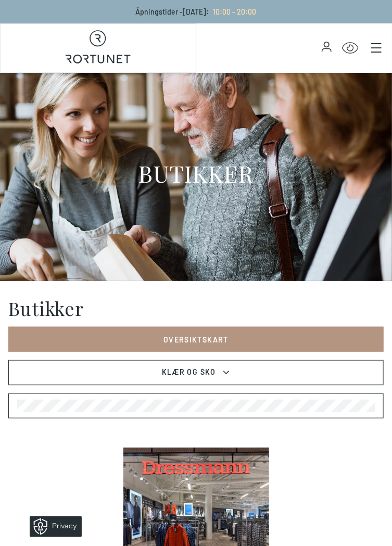 This screenshot has width=392, height=546. I want to click on a: Oversiktskart, so click(196, 339).